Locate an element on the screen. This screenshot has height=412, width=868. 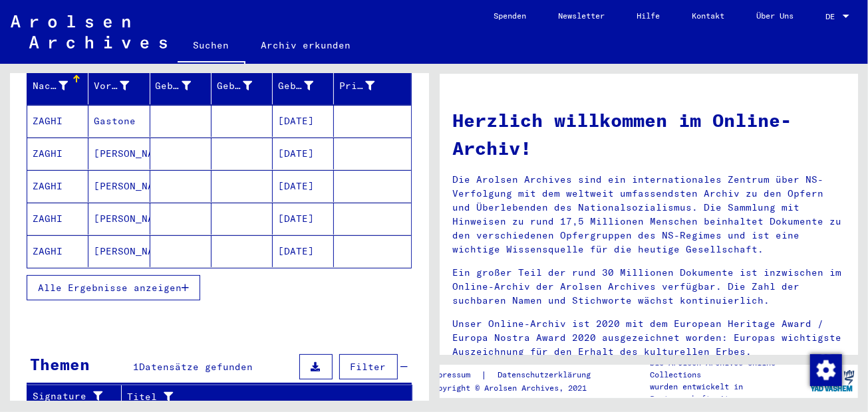
button: Filter is located at coordinates (368, 367).